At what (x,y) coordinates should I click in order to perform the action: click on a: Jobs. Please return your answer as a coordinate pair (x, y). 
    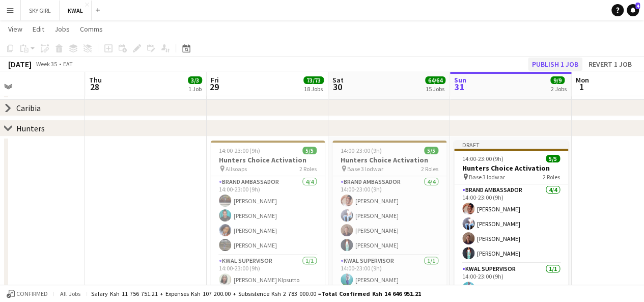
    Looking at the image, I should click on (62, 29).